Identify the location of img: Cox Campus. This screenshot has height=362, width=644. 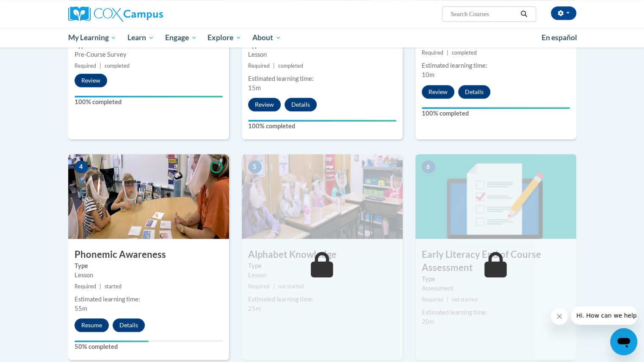
(116, 14).